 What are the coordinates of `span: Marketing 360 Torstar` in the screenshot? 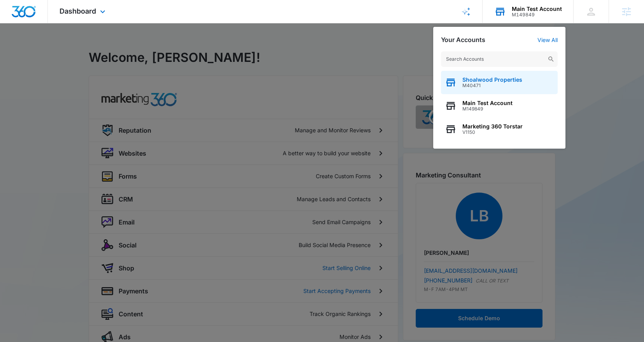 It's located at (492, 127).